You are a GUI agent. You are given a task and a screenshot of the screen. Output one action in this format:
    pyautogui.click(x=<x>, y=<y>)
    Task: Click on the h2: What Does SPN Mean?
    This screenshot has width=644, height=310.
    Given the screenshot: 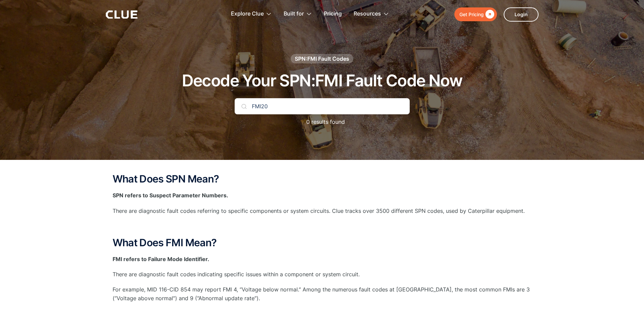 What is the action you would take?
    pyautogui.click(x=322, y=179)
    